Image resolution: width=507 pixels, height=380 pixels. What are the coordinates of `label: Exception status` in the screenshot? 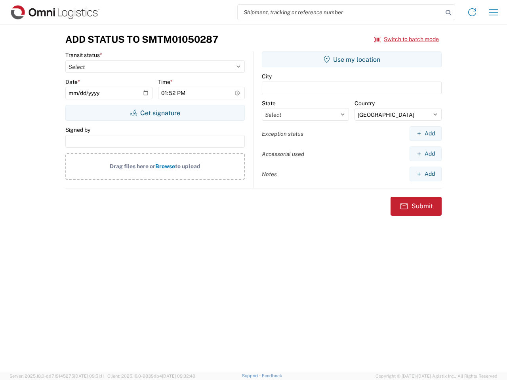 It's located at (282, 134).